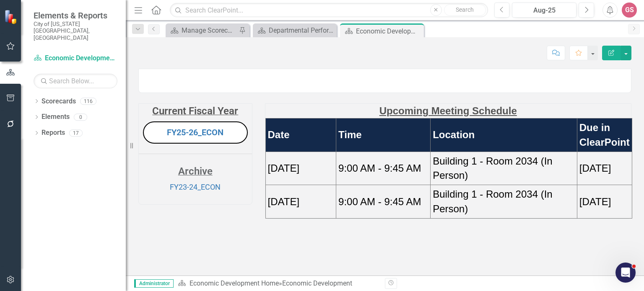  Describe the element at coordinates (75, 81) in the screenshot. I see `input: Search Below...` at that location.